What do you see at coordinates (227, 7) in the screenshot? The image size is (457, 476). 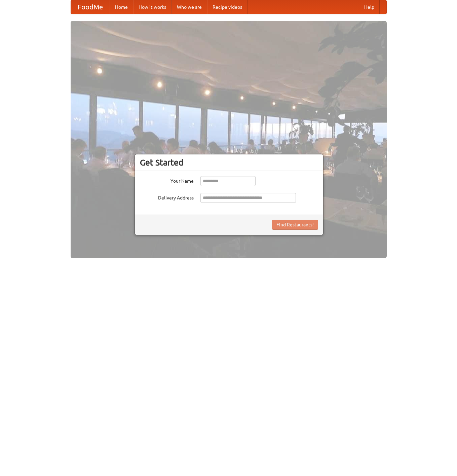 I see `a: Recipe videos` at bounding box center [227, 7].